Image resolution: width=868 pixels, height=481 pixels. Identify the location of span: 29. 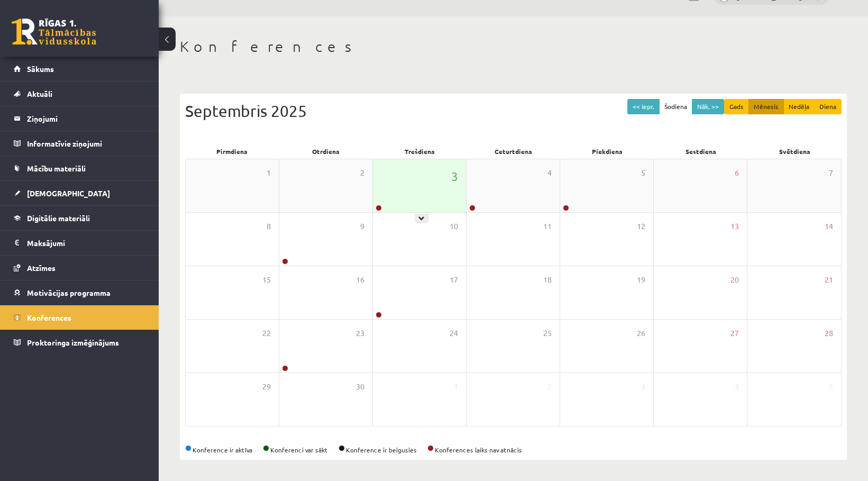
(267, 387).